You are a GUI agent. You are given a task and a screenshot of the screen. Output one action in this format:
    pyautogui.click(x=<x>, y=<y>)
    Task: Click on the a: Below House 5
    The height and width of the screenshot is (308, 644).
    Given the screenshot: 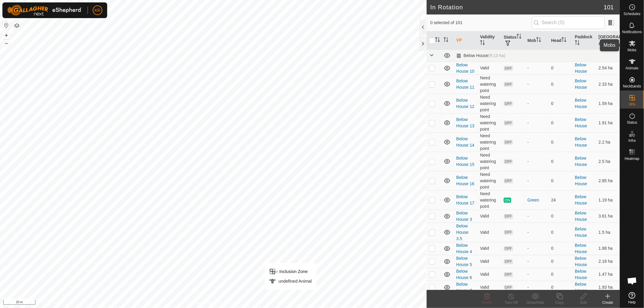 What is the action you would take?
    pyautogui.click(x=464, y=261)
    